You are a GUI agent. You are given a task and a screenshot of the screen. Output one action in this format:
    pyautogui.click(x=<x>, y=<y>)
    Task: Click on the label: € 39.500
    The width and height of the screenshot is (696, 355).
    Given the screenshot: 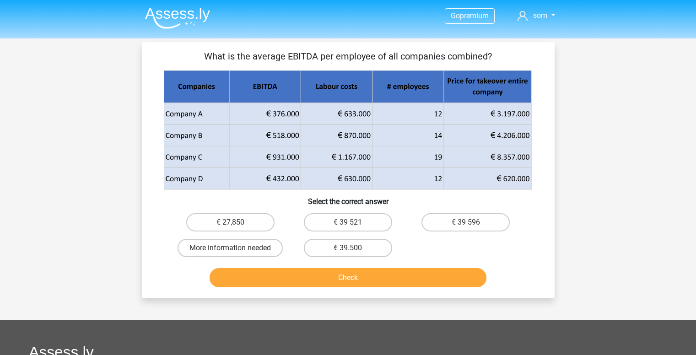 What is the action you would take?
    pyautogui.click(x=348, y=248)
    